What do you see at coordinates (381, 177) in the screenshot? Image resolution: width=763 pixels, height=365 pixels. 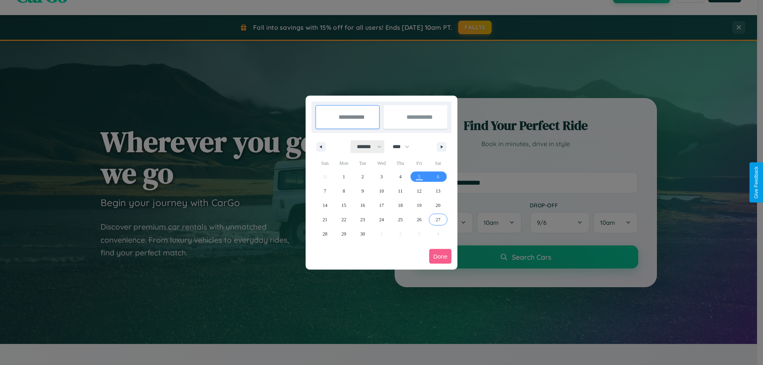 I see `button: 3` at bounding box center [381, 177].